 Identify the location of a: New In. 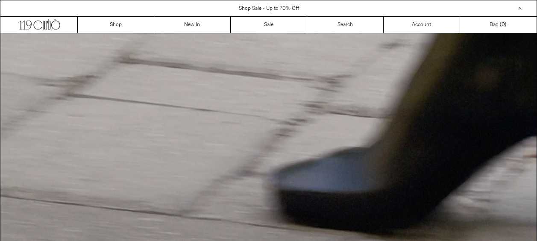
(192, 25).